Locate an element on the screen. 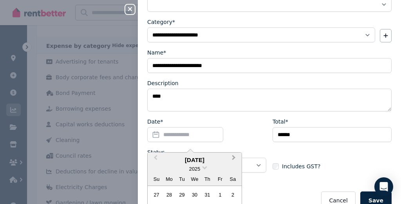  button: Previous Month is located at coordinates (155, 159).